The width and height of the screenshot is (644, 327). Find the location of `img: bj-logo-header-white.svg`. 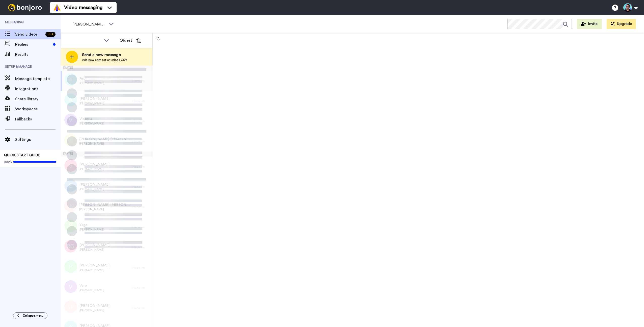

img: bj-logo-header-white.svg is located at coordinates (25, 8).